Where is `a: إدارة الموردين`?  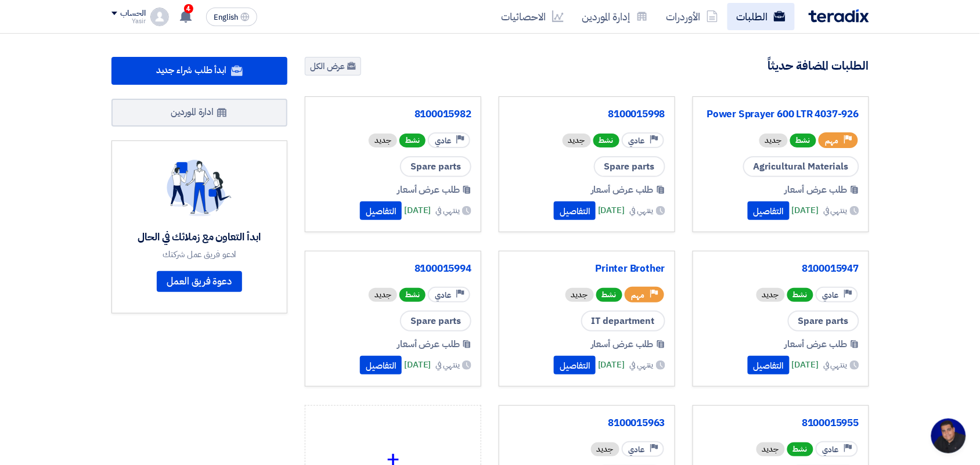 a: إدارة الموردين is located at coordinates (615, 16).